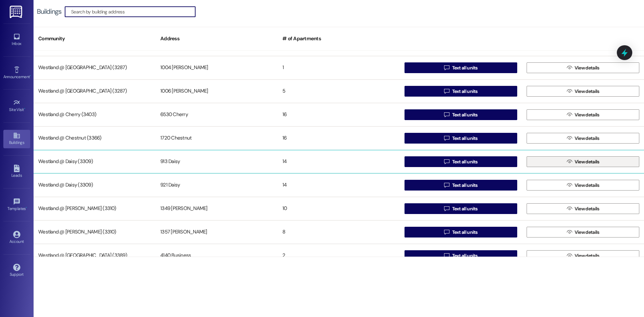  What do you see at coordinates (17, 205) in the screenshot?
I see `a: Templates •` at bounding box center [17, 205].